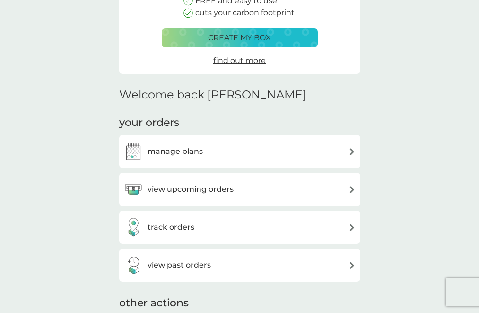 The width and height of the screenshot is (479, 313). I want to click on button: create my box, so click(240, 38).